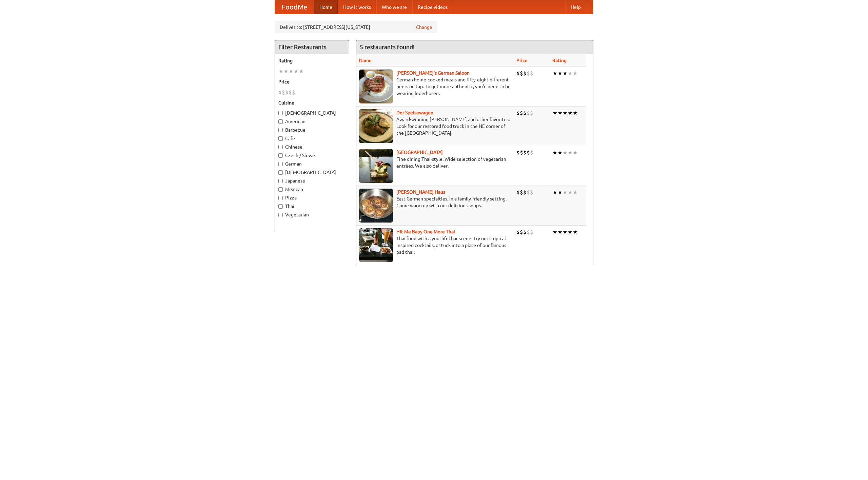 This screenshot has width=868, height=480. What do you see at coordinates (376, 86) in the screenshot?
I see `img: esthers.jpg` at bounding box center [376, 86].